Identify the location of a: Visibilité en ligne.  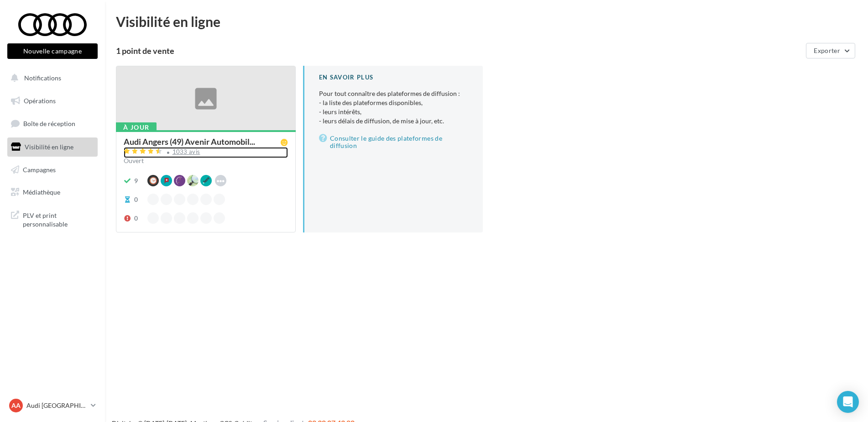
(53, 147).